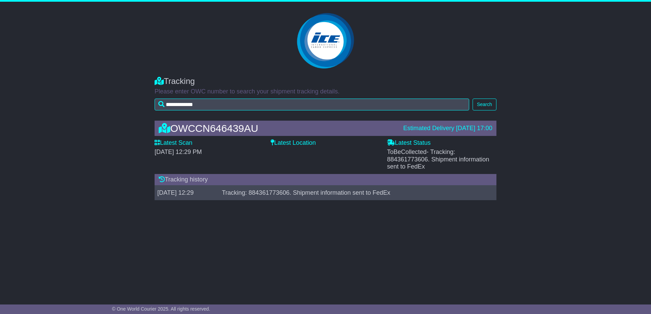 This screenshot has width=651, height=314. Describe the element at coordinates (325, 180) in the screenshot. I see `div: Tracking history` at that location.